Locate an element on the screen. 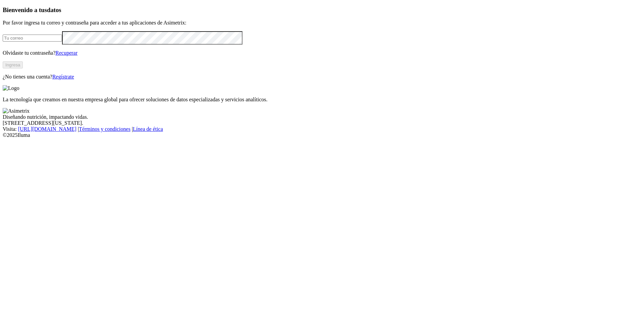  img: Asimetrix is located at coordinates (16, 111).